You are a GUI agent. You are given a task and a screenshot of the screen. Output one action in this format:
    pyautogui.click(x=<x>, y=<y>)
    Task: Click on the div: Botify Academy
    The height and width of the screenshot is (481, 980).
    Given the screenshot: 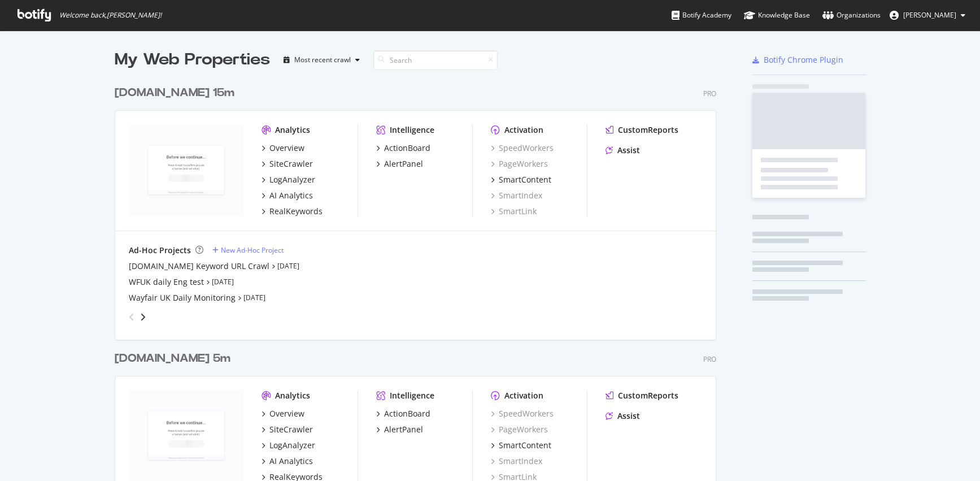 What is the action you would take?
    pyautogui.click(x=701, y=15)
    